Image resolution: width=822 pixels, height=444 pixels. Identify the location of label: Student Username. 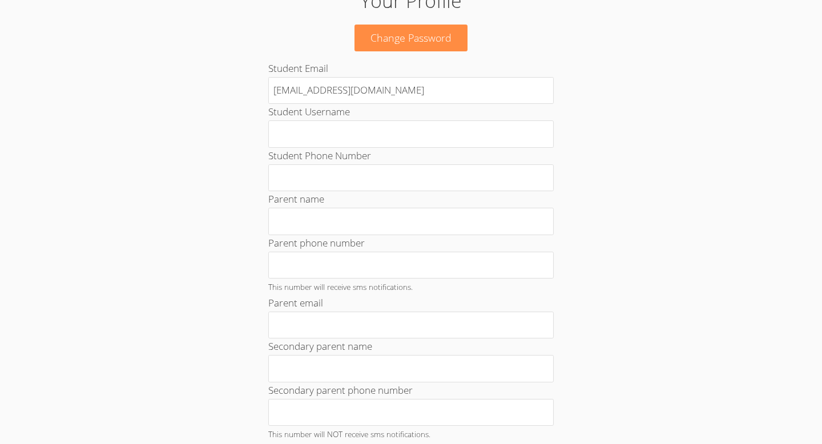
(309, 111).